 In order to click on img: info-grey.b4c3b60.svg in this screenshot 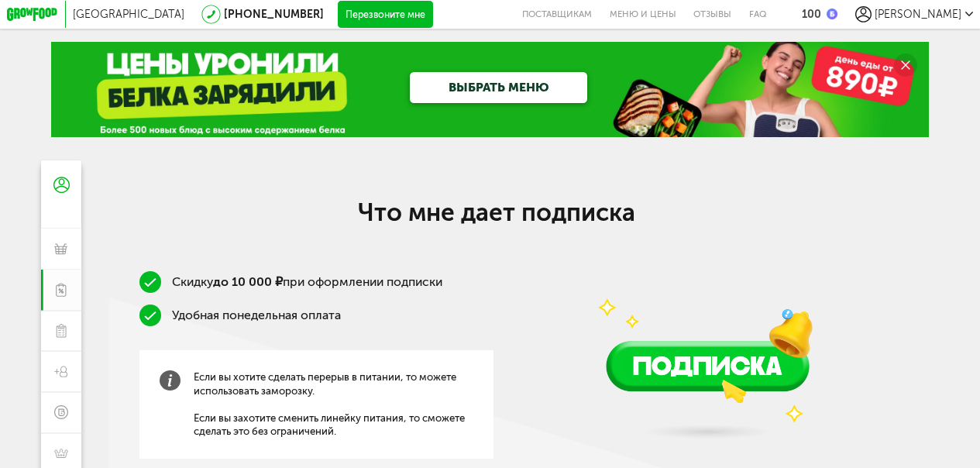, I will do `click(170, 380)`.